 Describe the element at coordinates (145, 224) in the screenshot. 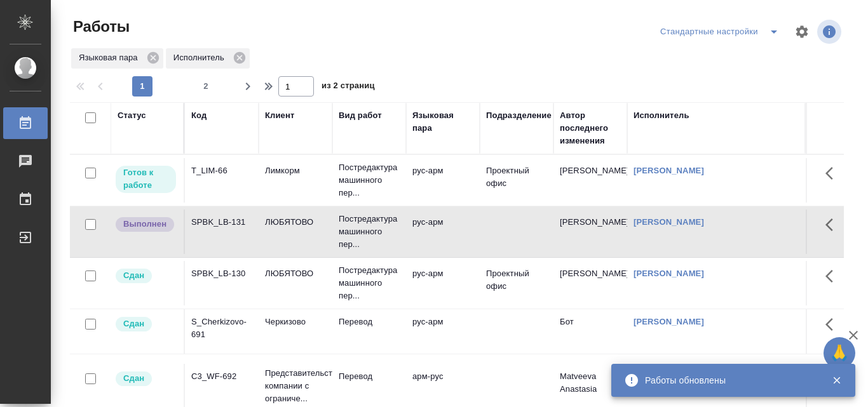

I see `p: Выполнен` at that location.